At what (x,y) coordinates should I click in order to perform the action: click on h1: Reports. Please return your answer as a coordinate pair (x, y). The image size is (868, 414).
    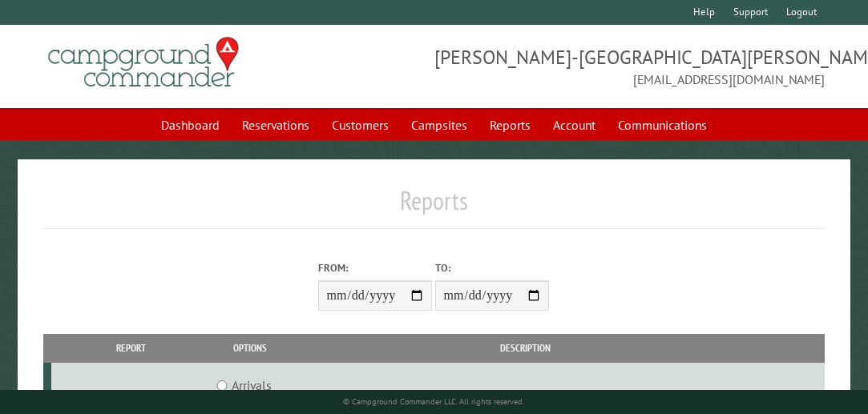
    Looking at the image, I should click on (433, 207).